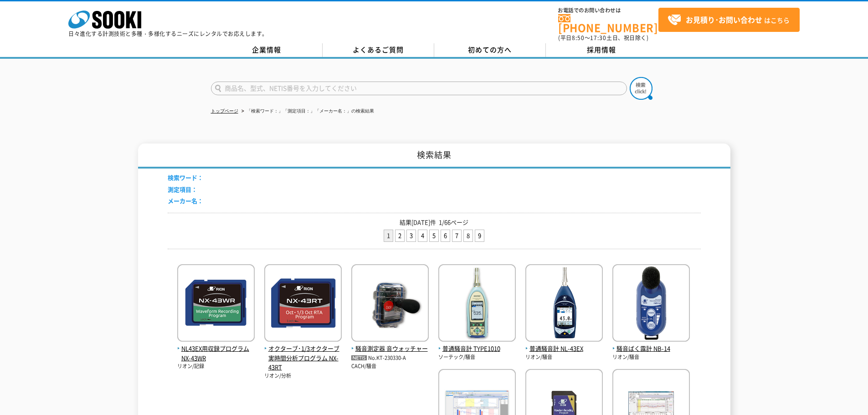 This screenshot has height=415, width=868. Describe the element at coordinates (303, 358) in the screenshot. I see `span: オクターブ･1/3オクターブ実時間分析プログラム NX-43RT` at that location.